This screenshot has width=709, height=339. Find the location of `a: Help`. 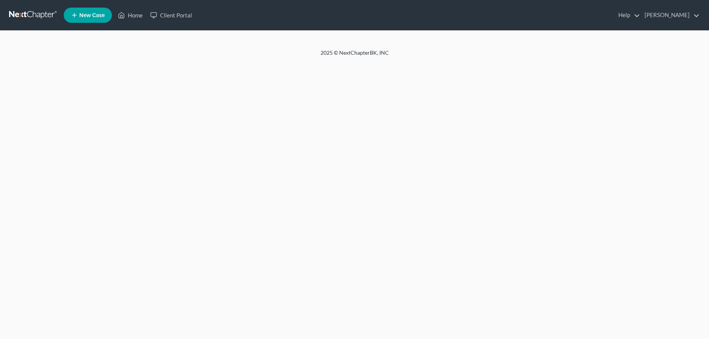

a: Help is located at coordinates (627, 15).